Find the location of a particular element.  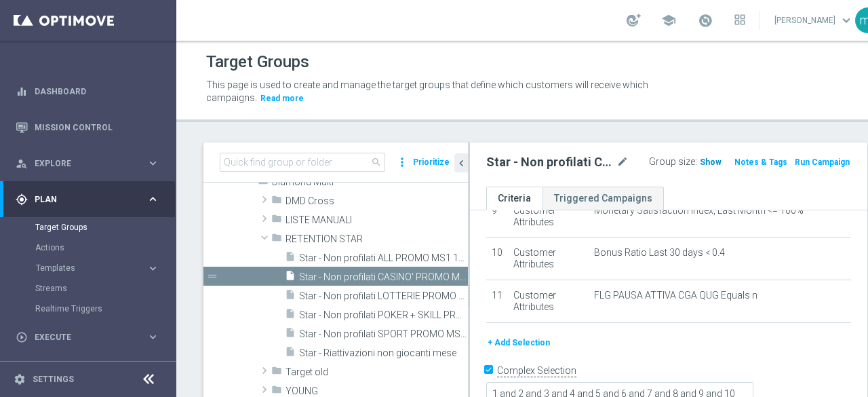

td: 9 is located at coordinates (497, 216).